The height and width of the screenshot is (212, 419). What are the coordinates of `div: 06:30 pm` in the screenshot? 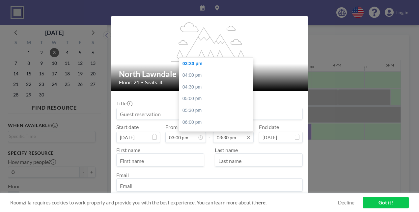 It's located at (218, 134).